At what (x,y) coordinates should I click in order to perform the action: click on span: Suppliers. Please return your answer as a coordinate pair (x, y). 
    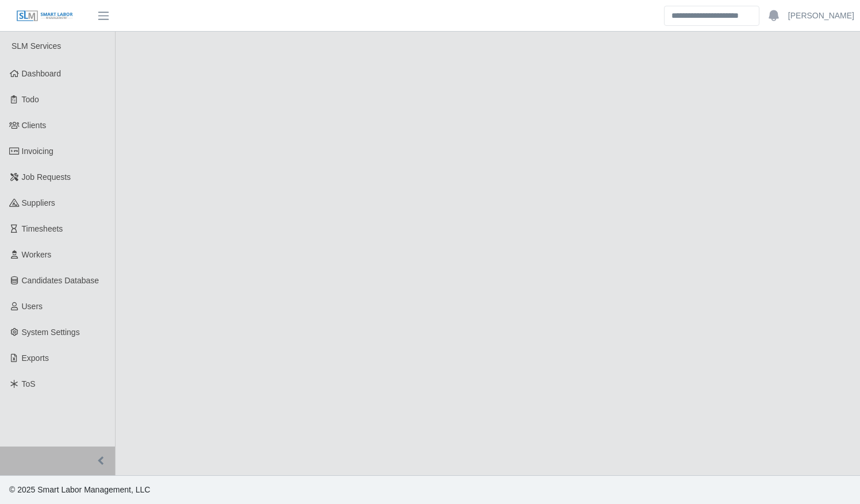
    Looking at the image, I should click on (39, 203).